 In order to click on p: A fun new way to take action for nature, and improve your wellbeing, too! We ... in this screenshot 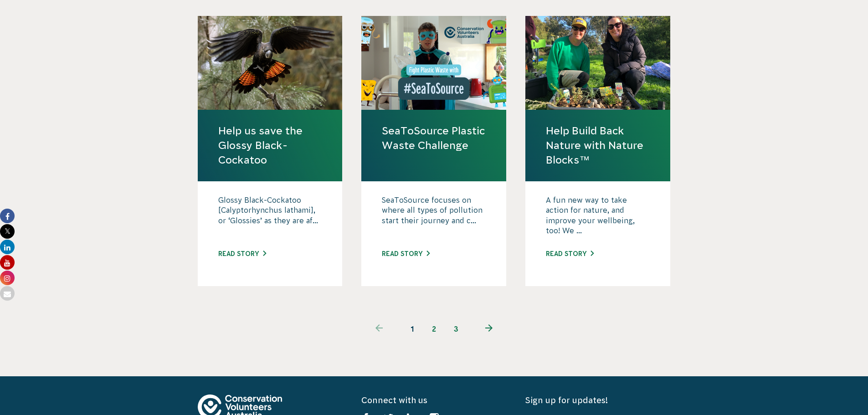, I will do `click(598, 218)`.